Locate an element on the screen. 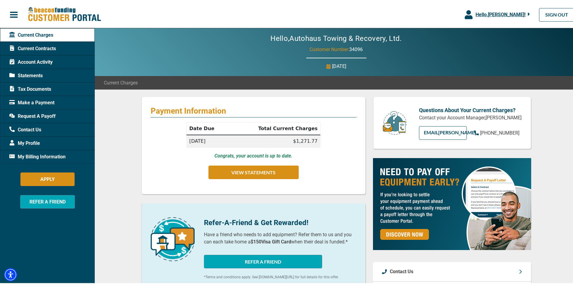 The height and width of the screenshot is (284, 573). img: payoff-ad-px.jpg is located at coordinates (452, 203).